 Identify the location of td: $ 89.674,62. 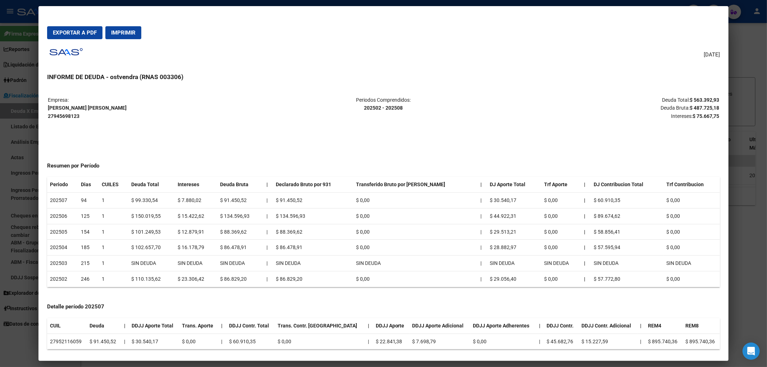
(627, 216).